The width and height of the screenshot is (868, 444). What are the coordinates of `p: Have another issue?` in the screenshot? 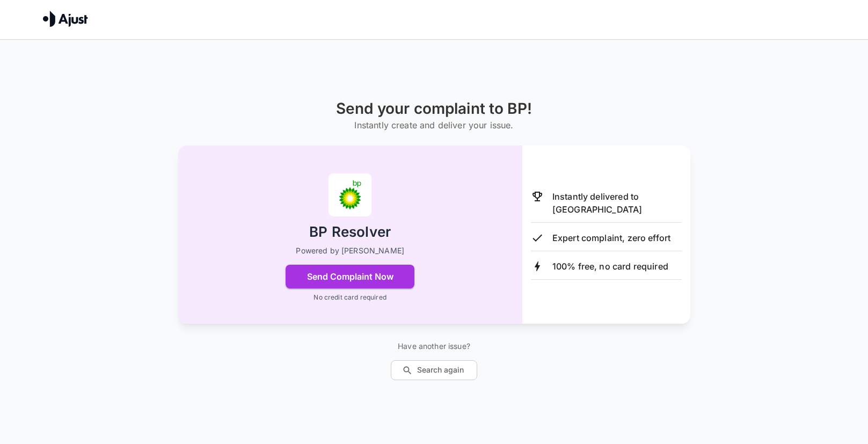 It's located at (433, 346).